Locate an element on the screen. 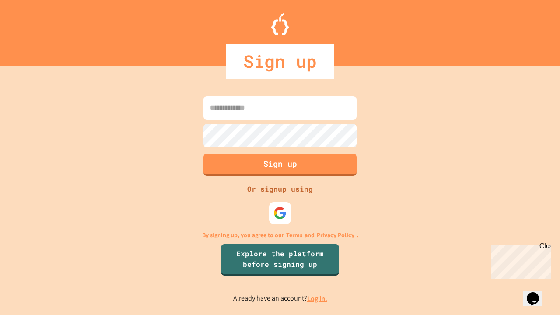 The image size is (560, 315). a: Log in. is located at coordinates (317, 299).